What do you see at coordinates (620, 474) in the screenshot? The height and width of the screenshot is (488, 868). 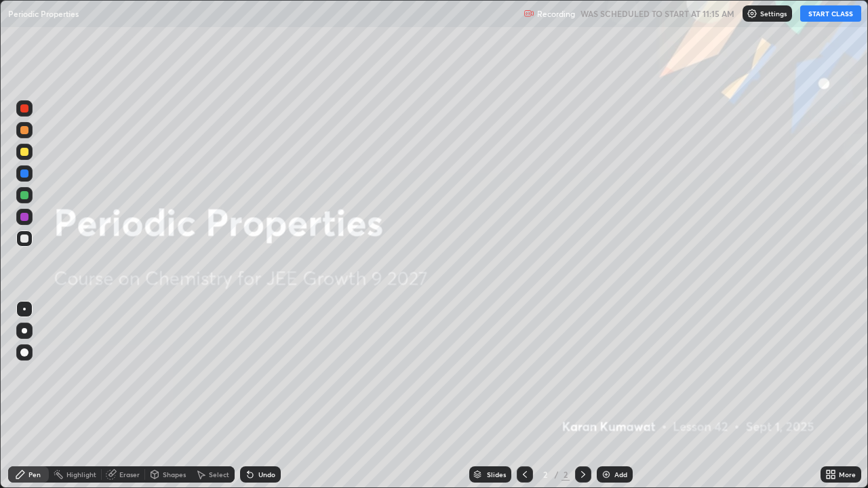 I see `div: Add` at bounding box center [620, 474].